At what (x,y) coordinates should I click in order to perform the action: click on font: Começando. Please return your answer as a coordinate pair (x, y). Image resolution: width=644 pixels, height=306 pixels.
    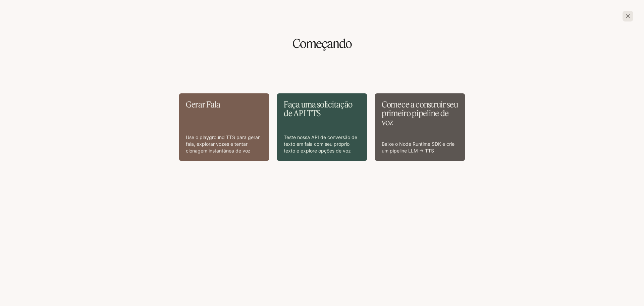
    Looking at the image, I should click on (322, 43).